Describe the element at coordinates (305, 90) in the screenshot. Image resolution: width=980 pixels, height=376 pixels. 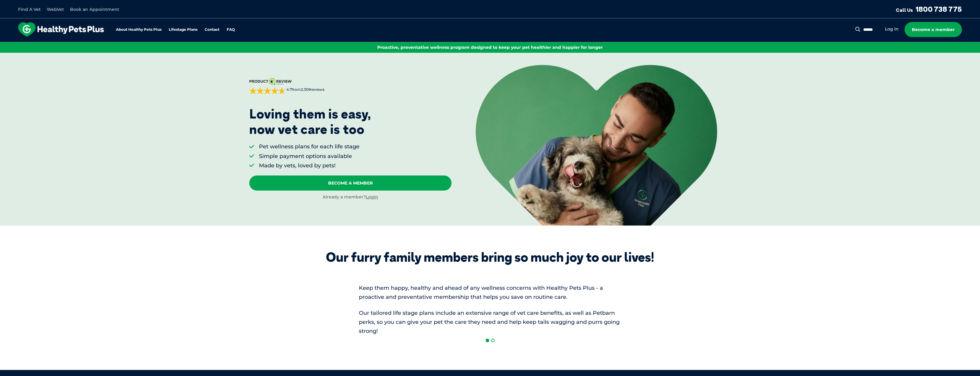
I see `span: from` at that location.